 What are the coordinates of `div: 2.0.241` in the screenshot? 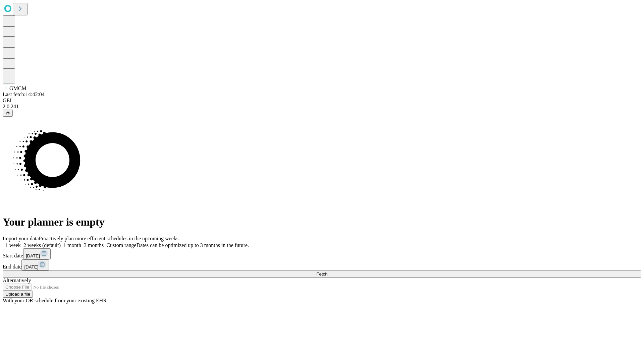 It's located at (322, 107).